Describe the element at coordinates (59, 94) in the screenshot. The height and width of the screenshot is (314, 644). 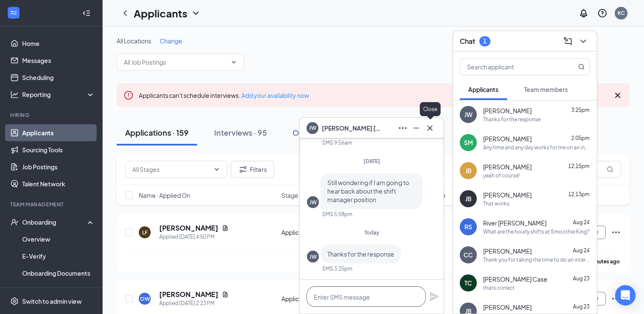
I see `div: Reporting` at that location.